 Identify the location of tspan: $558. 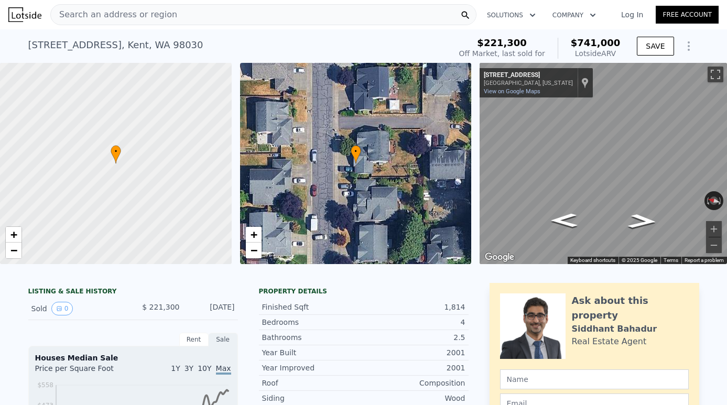
(45, 385).